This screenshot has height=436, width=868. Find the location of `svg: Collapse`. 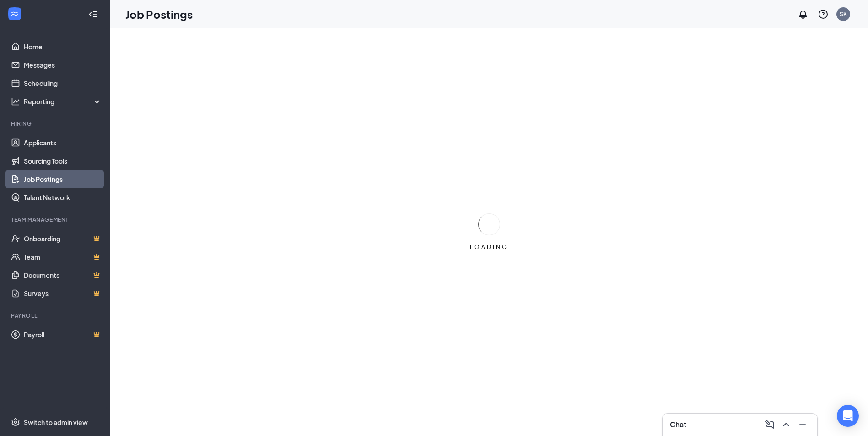

svg: Collapse is located at coordinates (93, 14).